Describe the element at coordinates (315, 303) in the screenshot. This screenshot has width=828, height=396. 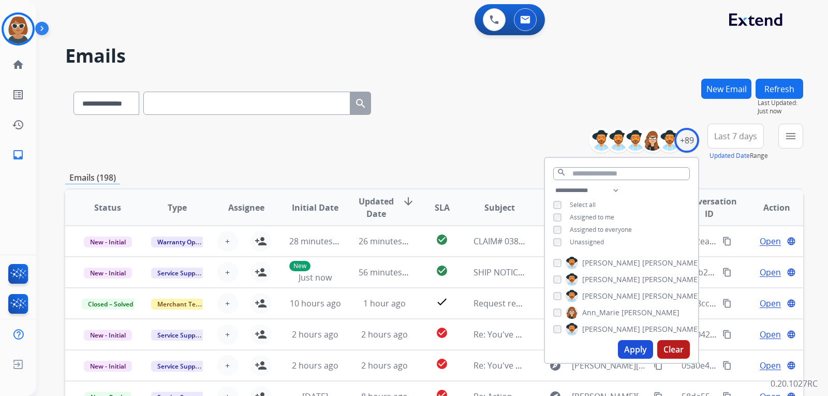
I see `span: 10 hours ago` at that location.